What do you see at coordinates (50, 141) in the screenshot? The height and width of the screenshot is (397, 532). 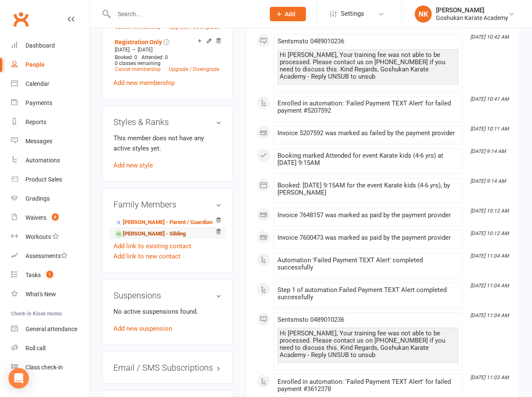 I see `a: Messages` at bounding box center [50, 141].